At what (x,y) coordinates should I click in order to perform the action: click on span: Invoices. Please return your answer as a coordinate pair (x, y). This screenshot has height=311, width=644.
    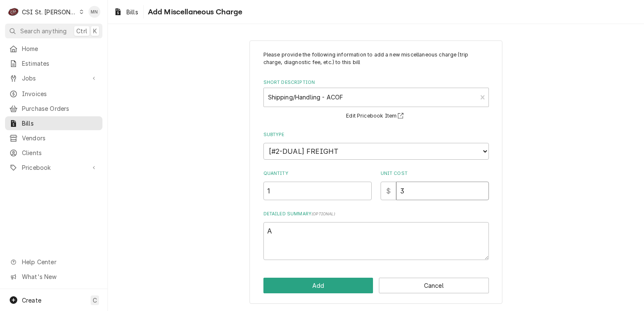
    Looking at the image, I should click on (60, 94).